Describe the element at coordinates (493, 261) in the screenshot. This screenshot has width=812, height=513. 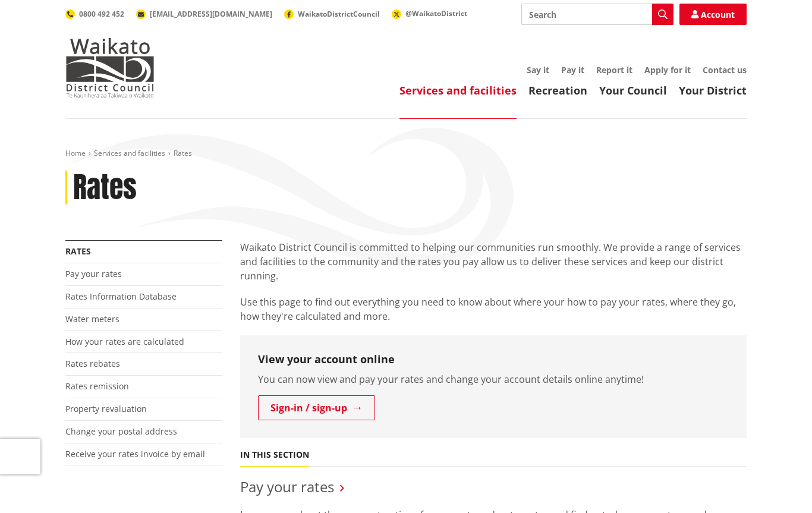
I see `p: Waikato District Council is committed to helping our communities run smoothly. We provide a range...` at that location.